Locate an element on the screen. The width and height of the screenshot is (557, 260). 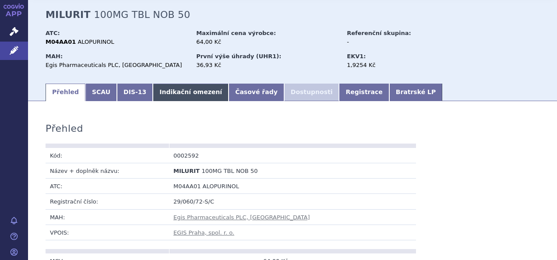
td: Kód: is located at coordinates (107, 155).